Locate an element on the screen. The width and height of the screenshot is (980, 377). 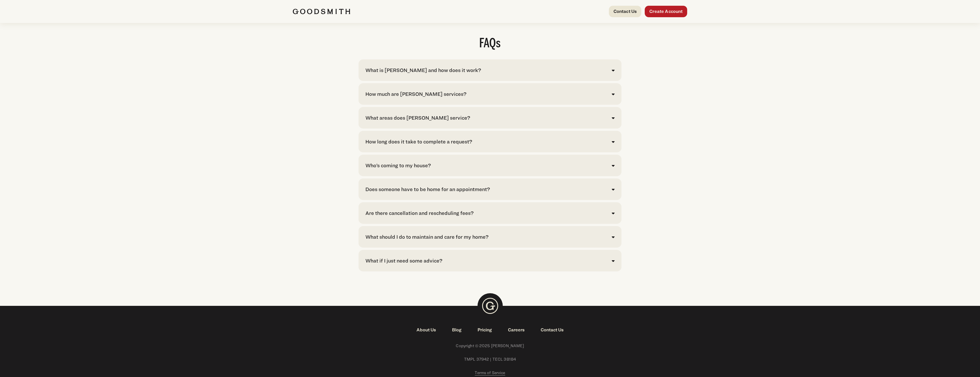
a: Create Account is located at coordinates (666, 11).